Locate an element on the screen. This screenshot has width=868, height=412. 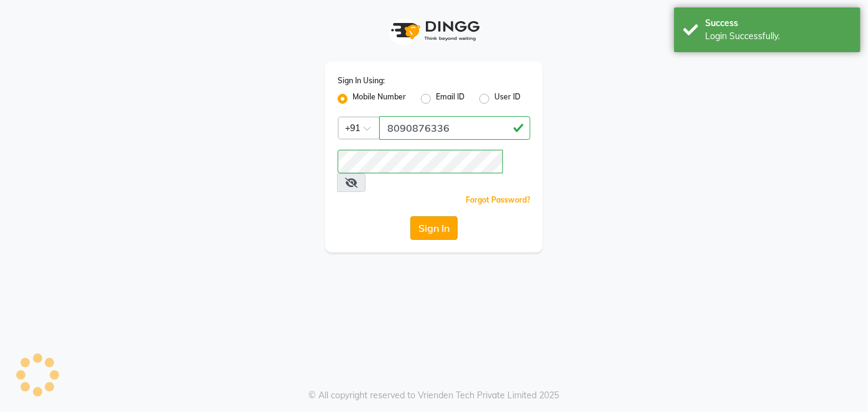
label: Email ID is located at coordinates (450, 99).